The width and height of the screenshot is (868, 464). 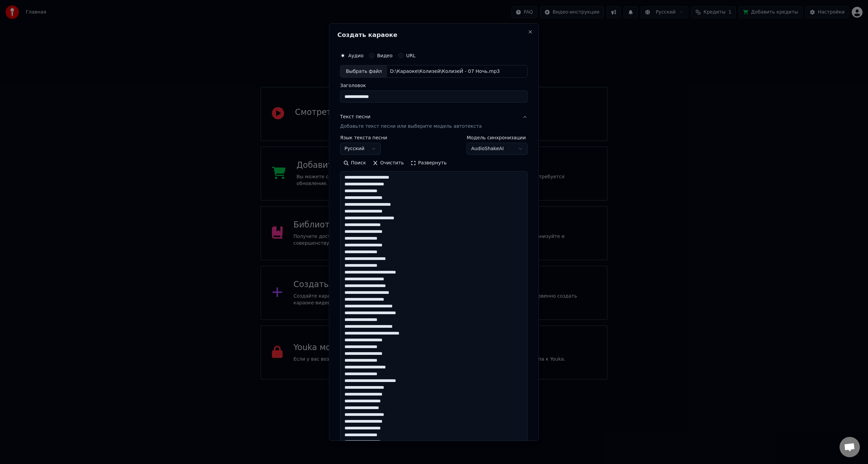 I want to click on button: Поиск, so click(x=355, y=163).